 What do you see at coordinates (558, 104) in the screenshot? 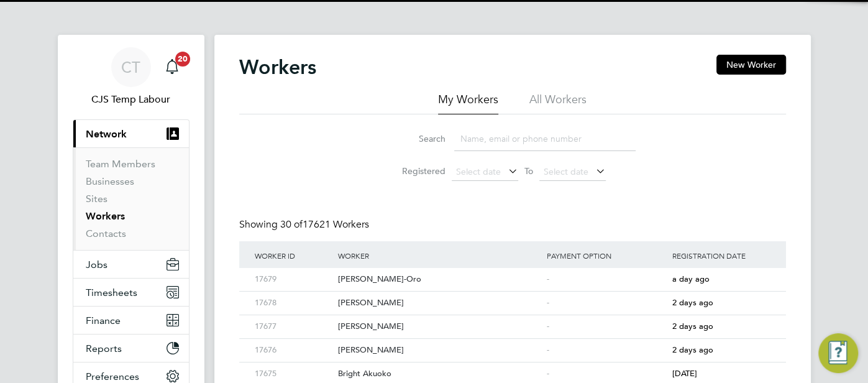
I see `li: All Workers` at bounding box center [558, 104].